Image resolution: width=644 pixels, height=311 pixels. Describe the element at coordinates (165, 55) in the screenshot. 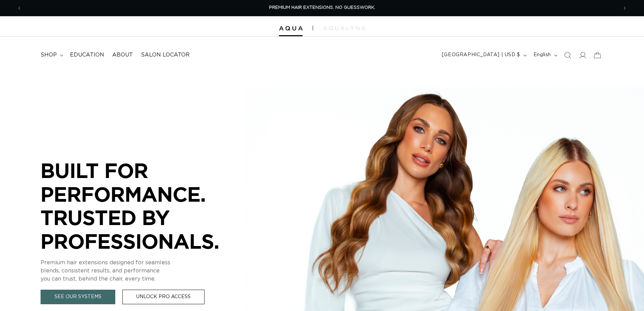

I see `span: Salon Locator` at that location.